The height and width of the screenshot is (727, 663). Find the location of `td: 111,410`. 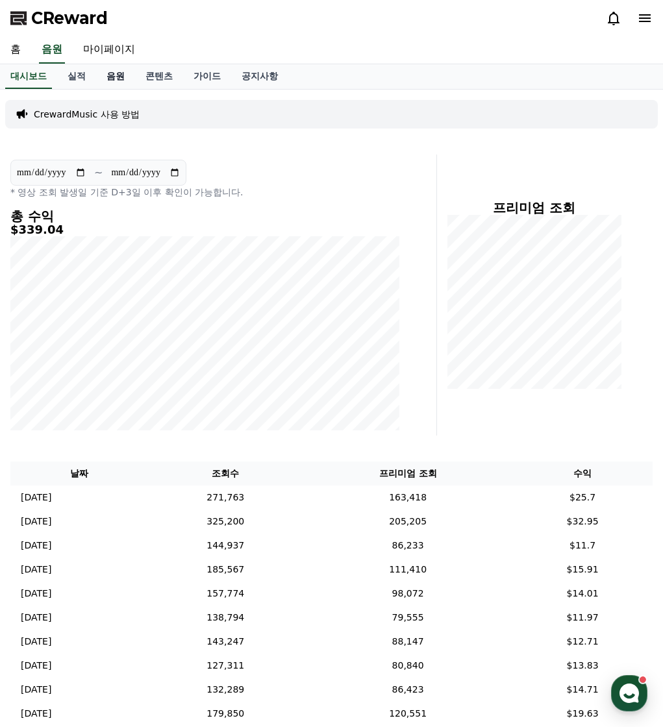

td: 111,410 is located at coordinates (408, 569).